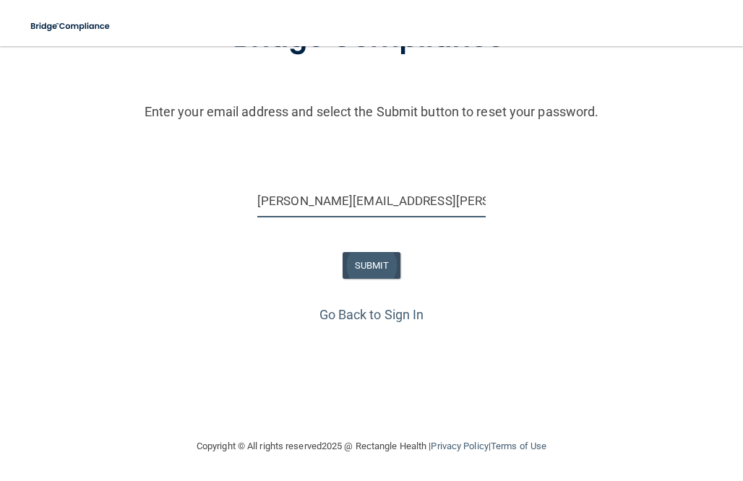  I want to click on img: bridge_compliance_login_screen.278c3ca4.svg, so click(71, 26).